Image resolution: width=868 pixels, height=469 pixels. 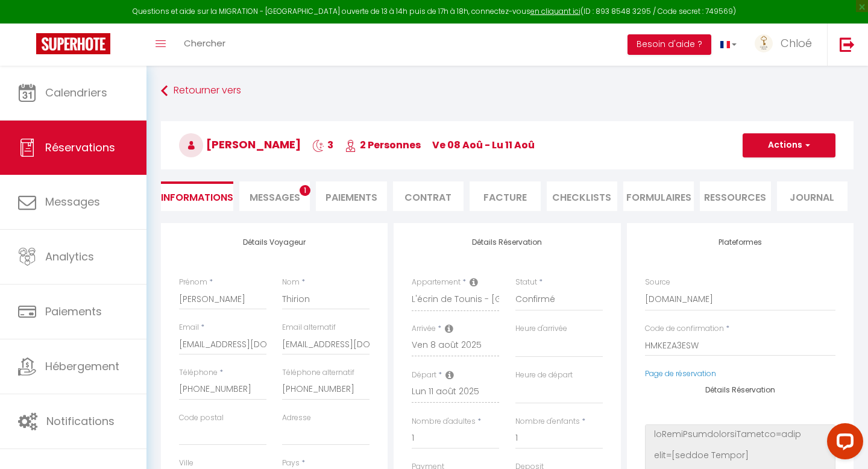 What do you see at coordinates (424, 329) in the screenshot?
I see `label: Arrivée` at bounding box center [424, 329].